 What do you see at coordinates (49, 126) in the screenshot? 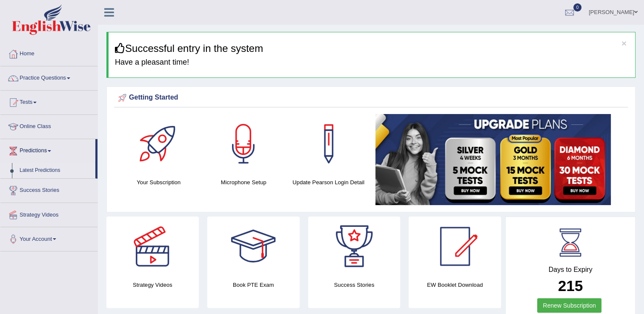
I see `a: Online Class` at bounding box center [49, 126].